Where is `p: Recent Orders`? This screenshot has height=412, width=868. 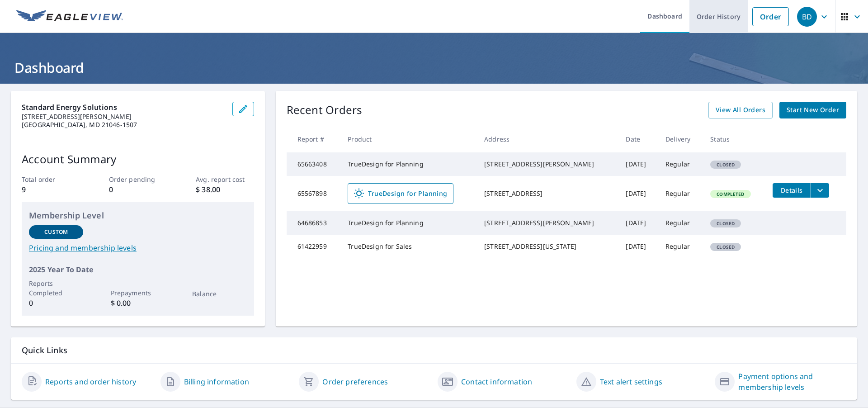
p: Recent Orders is located at coordinates (324, 110).